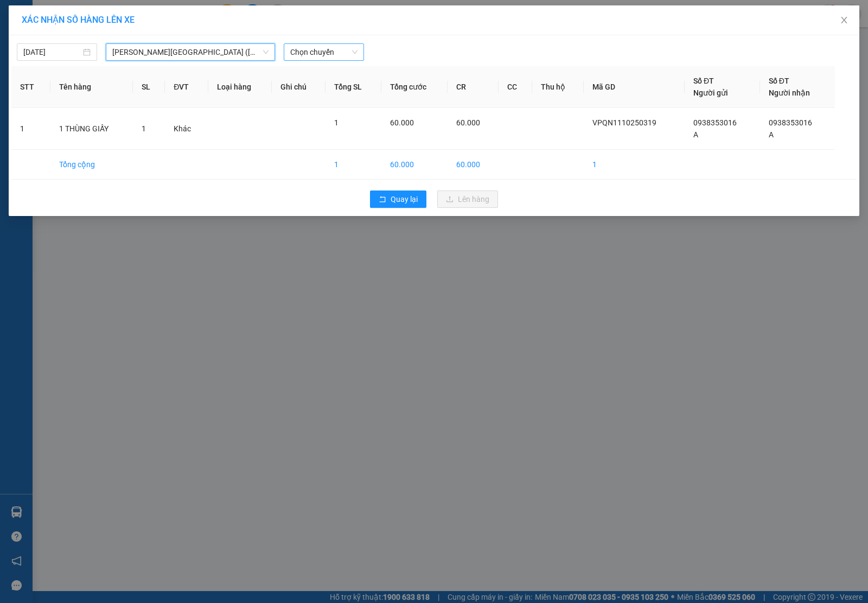  What do you see at coordinates (468, 199) in the screenshot?
I see `button: uploadLên hàng` at bounding box center [468, 199].